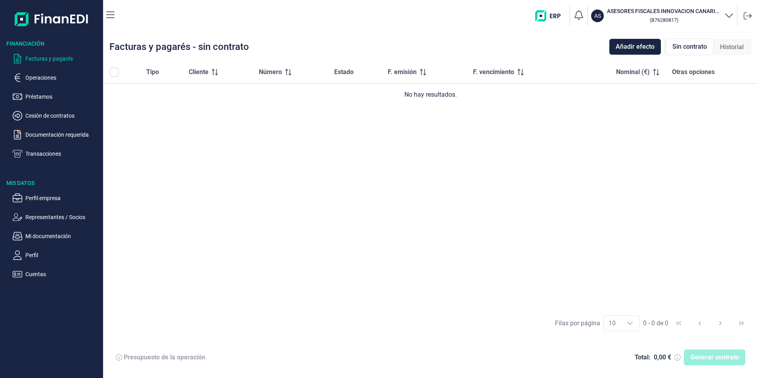 The height and width of the screenshot is (378, 758). I want to click on div: Sin contrato, so click(689, 47).